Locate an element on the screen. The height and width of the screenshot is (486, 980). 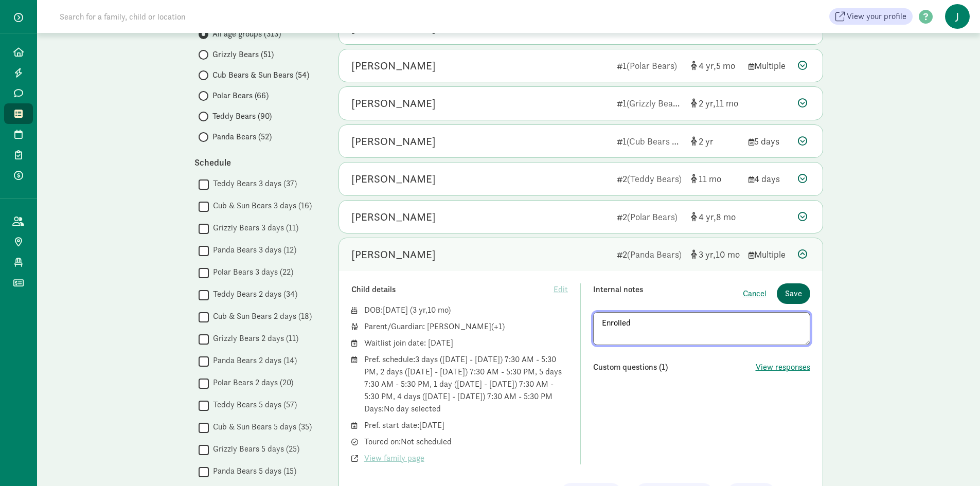
span: Grizzly Bears (51) is located at coordinates (243, 55).